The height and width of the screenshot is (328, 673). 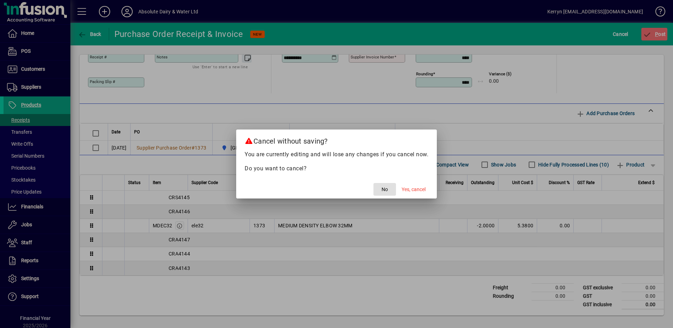 What do you see at coordinates (336, 154) in the screenshot?
I see `p: You are currently editing and will lose any changes if you cancel now.` at bounding box center [336, 154].